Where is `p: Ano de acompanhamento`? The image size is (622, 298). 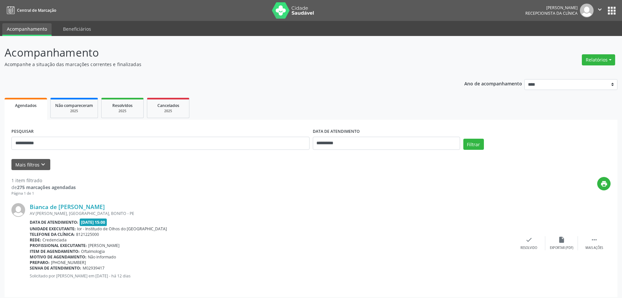
p: Ano de acompanhamento is located at coordinates (493, 83).